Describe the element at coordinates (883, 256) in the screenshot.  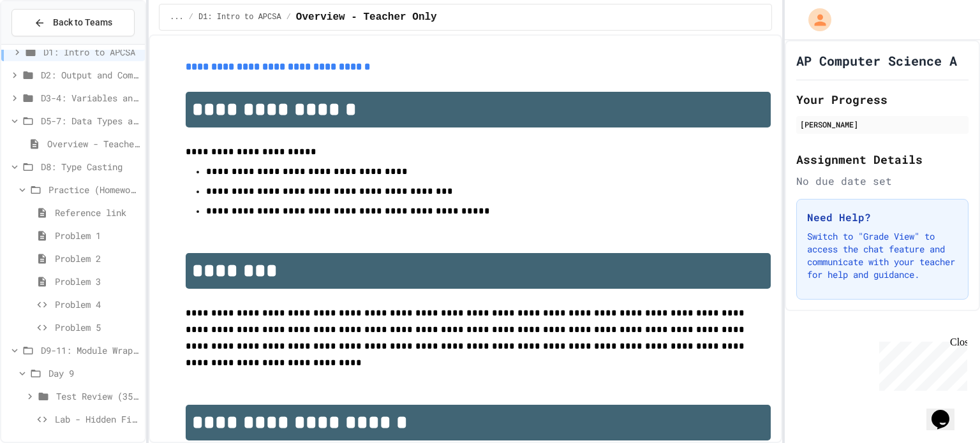
I see `p: Switch to "Grade View" to access the chat feature and communicate with your teacher for help and ...` at that location.